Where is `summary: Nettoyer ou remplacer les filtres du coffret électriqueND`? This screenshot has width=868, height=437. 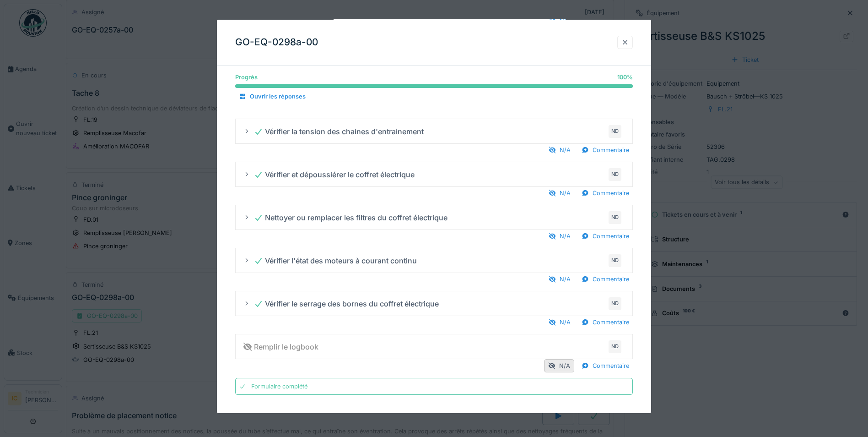
summary: Nettoyer ou remplacer les filtres du coffret électriqueND is located at coordinates (434, 217).